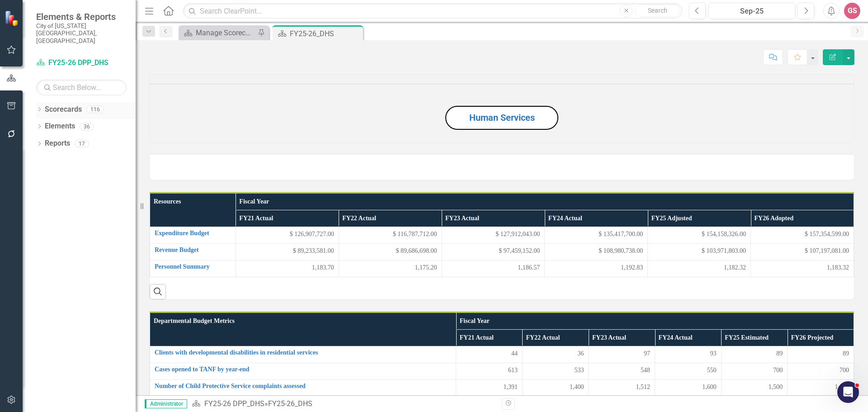 The image size is (868, 412). Describe the element at coordinates (578, 371) in the screenshot. I see `span: 533` at that location.